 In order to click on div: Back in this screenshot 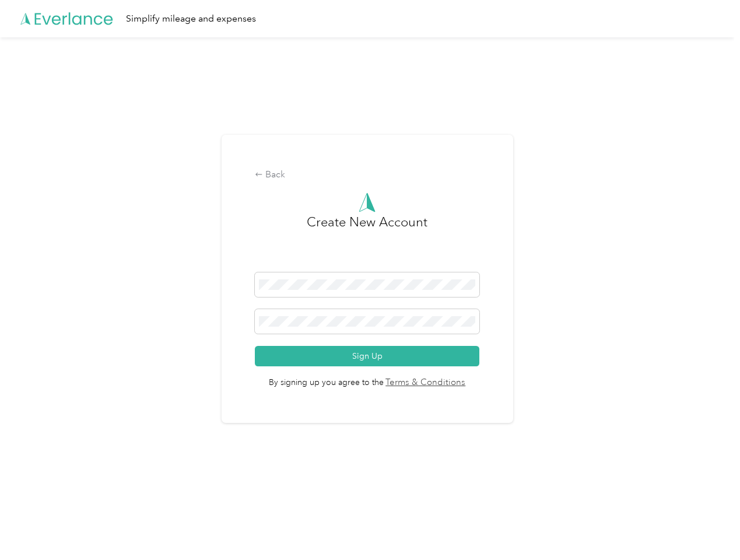, I will do `click(367, 175)`.